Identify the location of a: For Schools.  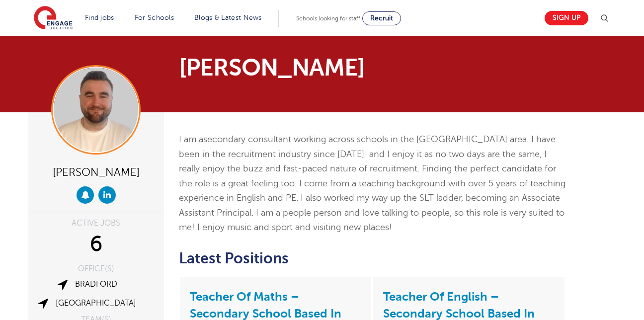
(154, 17).